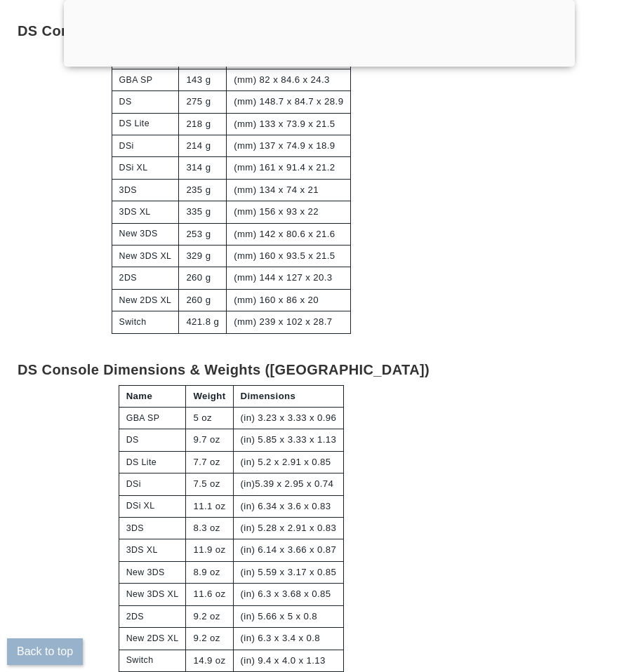  What do you see at coordinates (288, 256) in the screenshot?
I see `td: (mm) 160 x 93.5 x 21.5` at bounding box center [288, 256].